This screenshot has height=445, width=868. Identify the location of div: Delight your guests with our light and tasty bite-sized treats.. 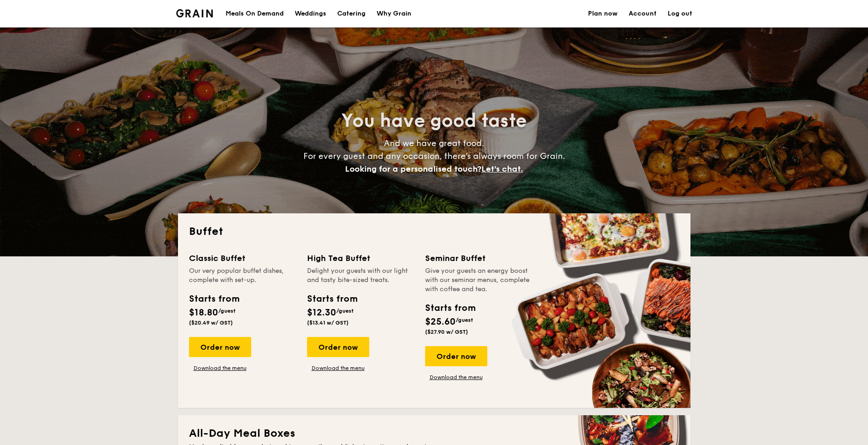
(361, 276).